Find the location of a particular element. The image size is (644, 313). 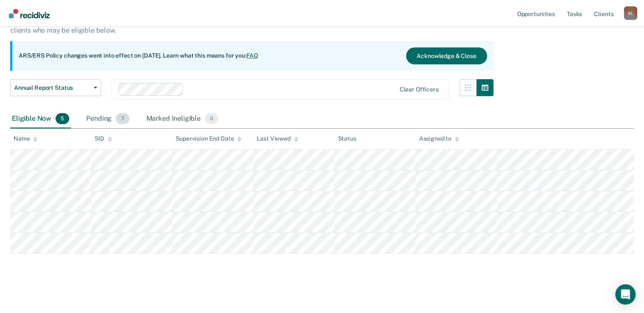

div: Open Intercom Messenger is located at coordinates (625, 294).